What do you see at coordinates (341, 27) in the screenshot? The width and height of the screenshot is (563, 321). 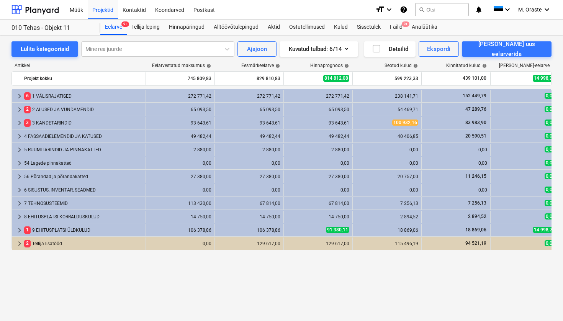 I see `div: Kulud` at bounding box center [341, 27].